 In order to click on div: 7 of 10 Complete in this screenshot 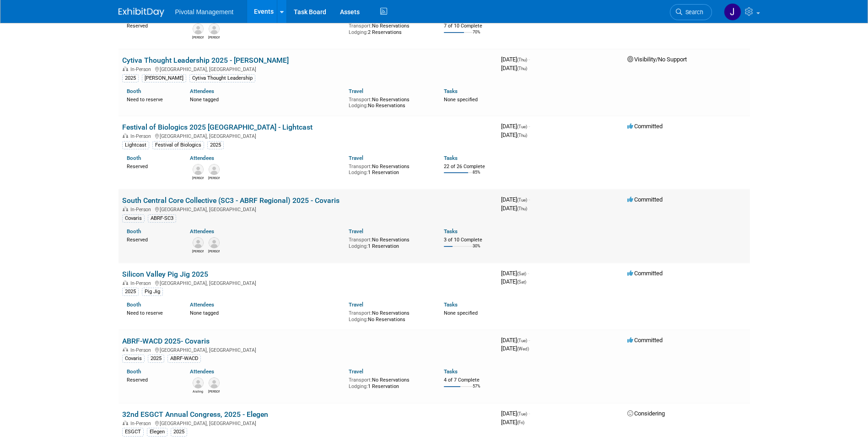, I will do `click(468, 26)`.